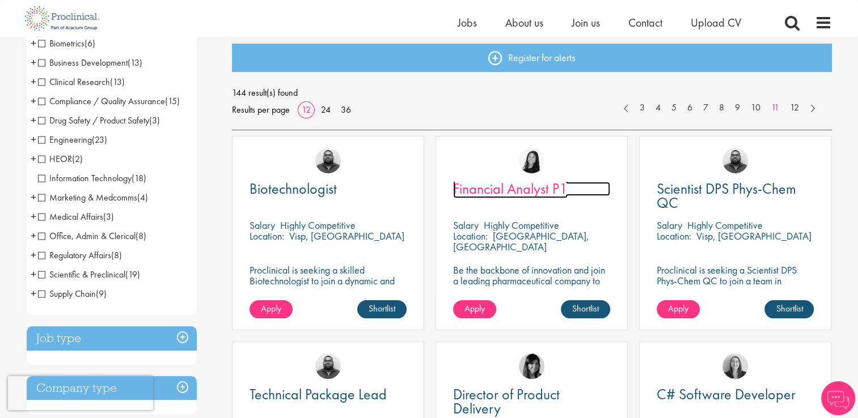 The width and height of the screenshot is (858, 418). I want to click on a: Upload CV, so click(716, 23).